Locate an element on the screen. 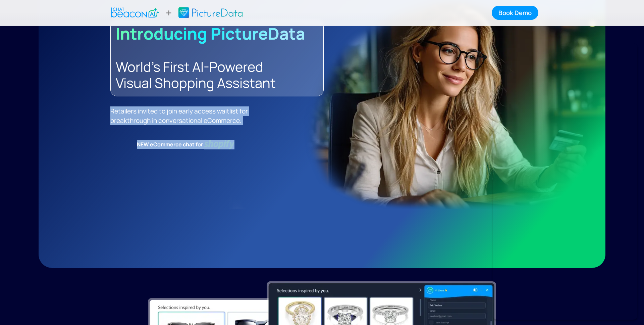 Image resolution: width=644 pixels, height=325 pixels. div: Book Demo is located at coordinates (515, 13).